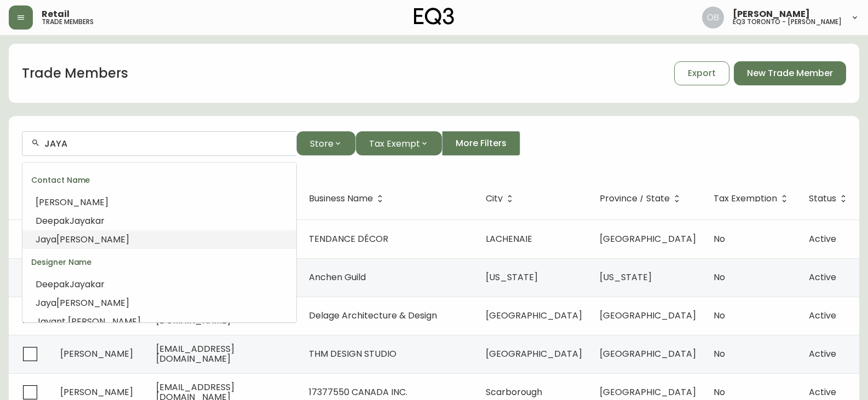 The width and height of the screenshot is (868, 400). Describe the element at coordinates (509, 238) in the screenshot. I see `span: LACHENAIE` at that location.